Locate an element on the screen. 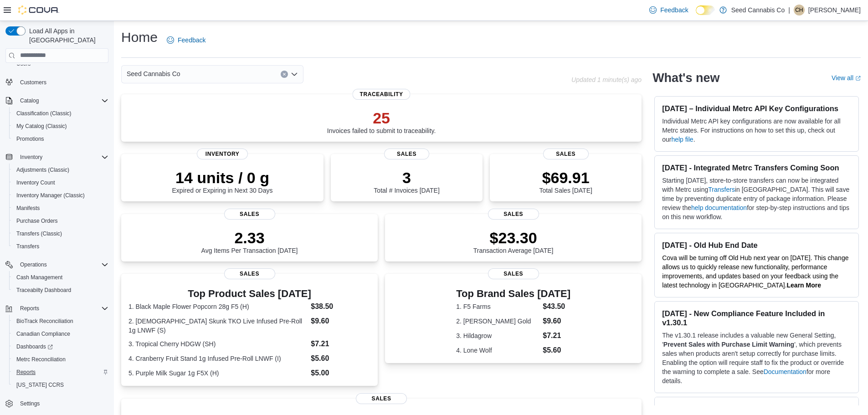  a: help documentation is located at coordinates (719, 208).